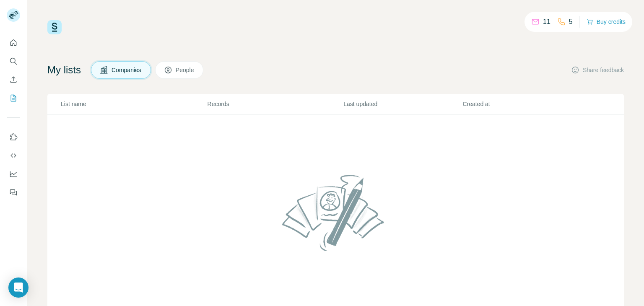  Describe the element at coordinates (18, 288) in the screenshot. I see `div: Open Intercom Messenger` at that location.